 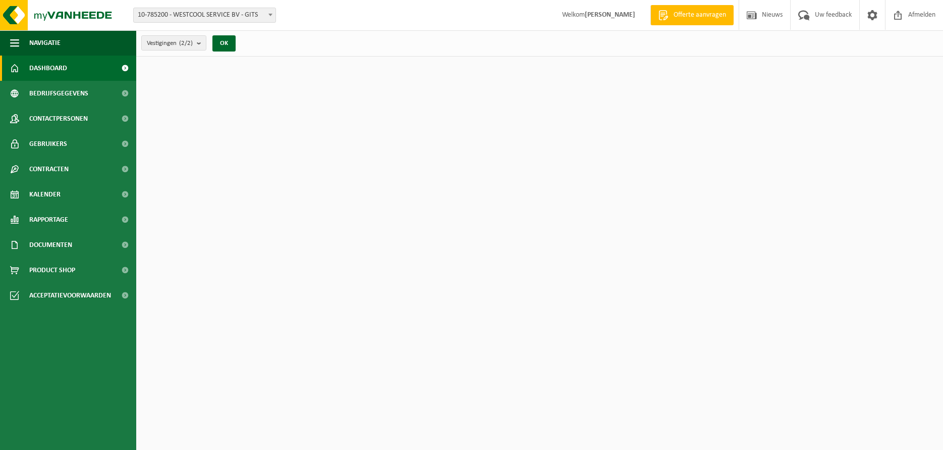 I want to click on span: Kalender, so click(x=45, y=194).